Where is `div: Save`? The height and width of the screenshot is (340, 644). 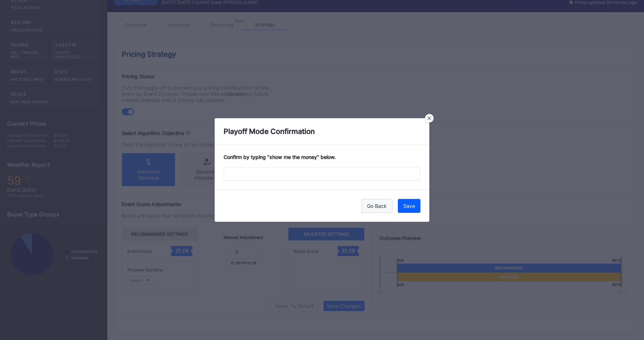
div: Save is located at coordinates (409, 206).